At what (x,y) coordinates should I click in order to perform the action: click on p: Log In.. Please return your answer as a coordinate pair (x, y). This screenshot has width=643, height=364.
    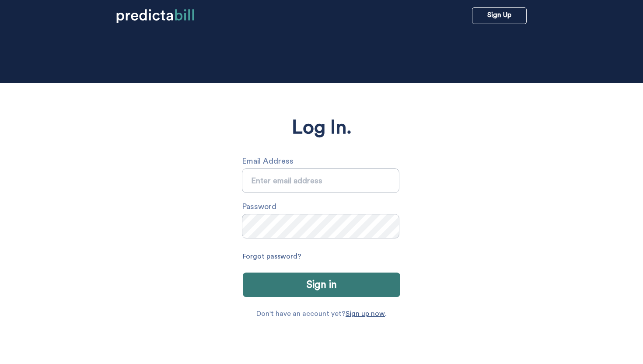
    Looking at the image, I should click on (321, 127).